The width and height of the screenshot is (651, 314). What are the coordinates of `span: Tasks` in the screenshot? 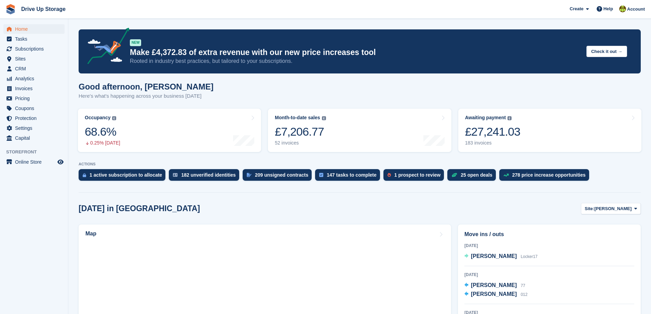 It's located at (36, 39).